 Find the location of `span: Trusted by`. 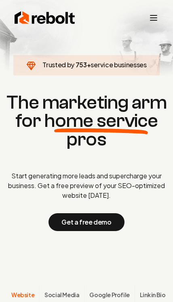

span: Trusted by is located at coordinates (58, 64).